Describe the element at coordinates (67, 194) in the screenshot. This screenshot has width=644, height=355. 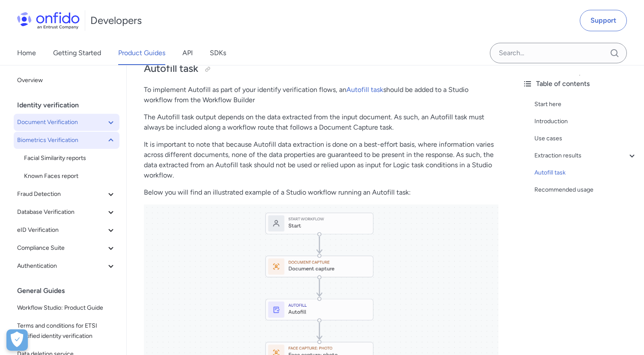
I see `button: Fraud Detection` at that location.